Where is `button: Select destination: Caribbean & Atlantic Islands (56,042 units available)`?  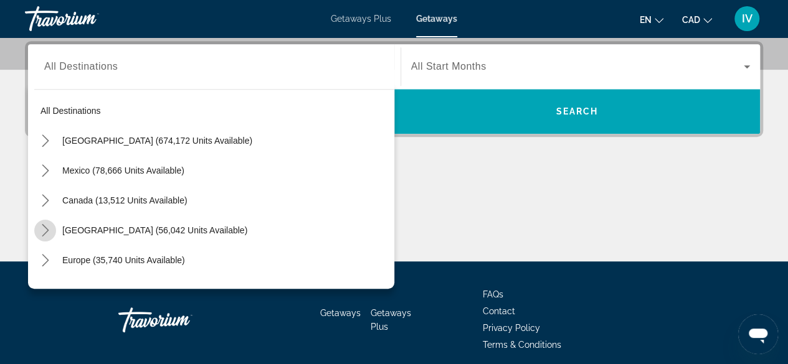 button: Select destination: Caribbean & Atlantic Islands (56,042 units available) is located at coordinates (225, 230).